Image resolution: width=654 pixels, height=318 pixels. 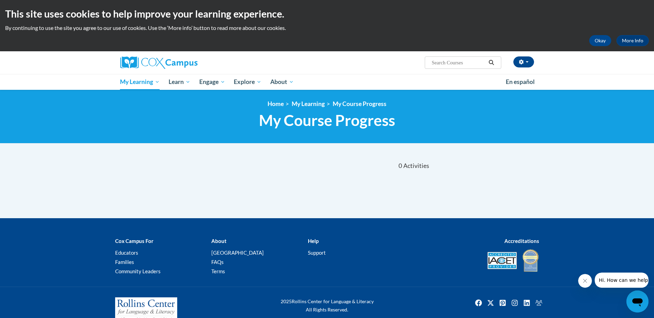 What do you see at coordinates (400, 166) in the screenshot?
I see `span: 0` at bounding box center [400, 166].